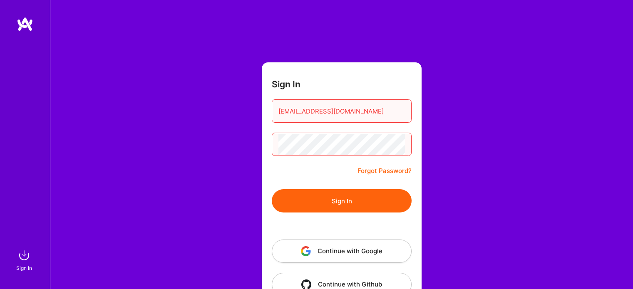 This screenshot has height=289, width=633. Describe the element at coordinates (384, 171) in the screenshot. I see `a: Forgot Password?` at that location.